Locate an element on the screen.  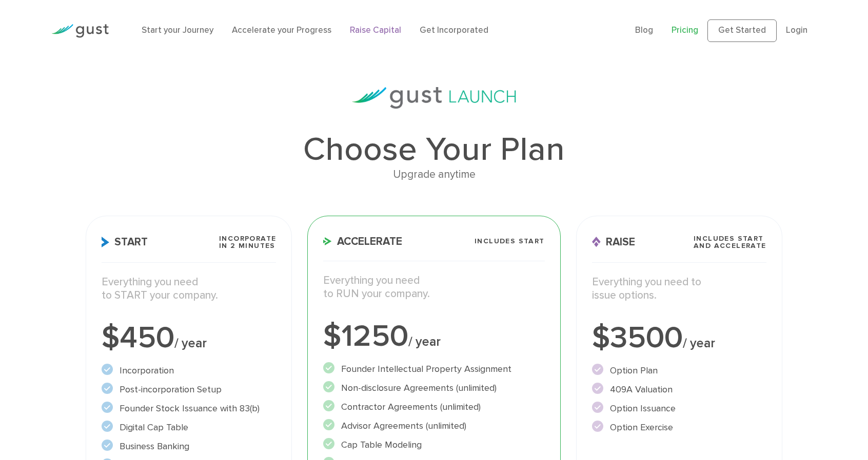
li: Incorporation is located at coordinates (189, 371).